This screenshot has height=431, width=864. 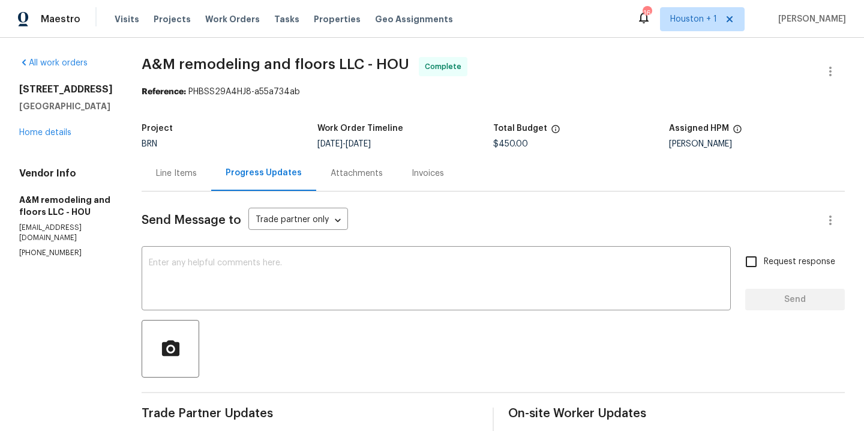 I want to click on div: Line Items, so click(x=176, y=173).